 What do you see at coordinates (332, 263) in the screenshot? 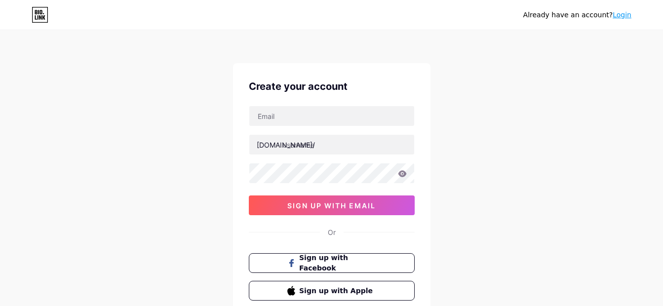
I see `button: Sign up with Facebook` at bounding box center [332, 263].